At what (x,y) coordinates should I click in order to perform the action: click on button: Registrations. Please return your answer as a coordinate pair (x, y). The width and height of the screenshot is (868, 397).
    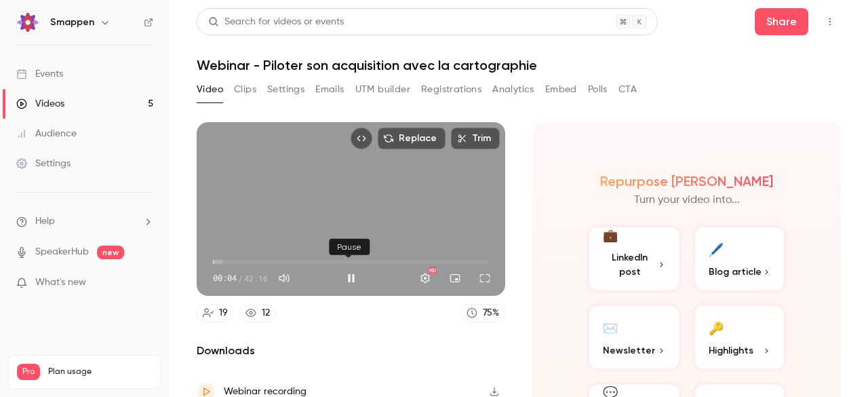
    Looking at the image, I should click on (451, 90).